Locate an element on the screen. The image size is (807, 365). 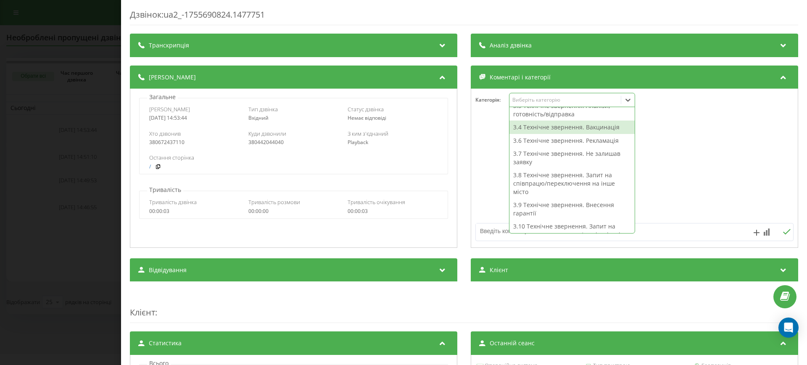
p: Тривалість is located at coordinates (165, 190).